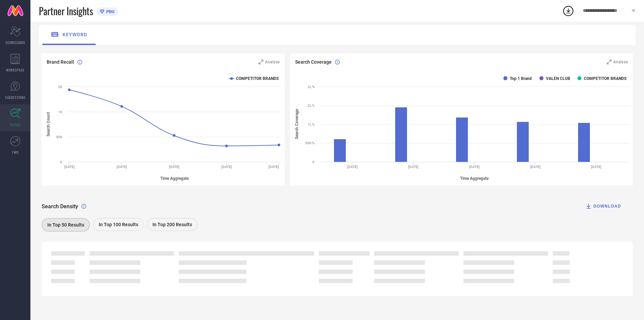 The width and height of the screenshot is (644, 320). Describe the element at coordinates (314, 62) in the screenshot. I see `span: Search Coverage` at that location.